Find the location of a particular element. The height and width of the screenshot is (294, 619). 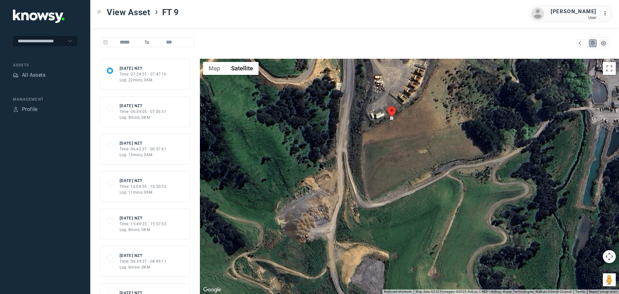

span: FT 9 is located at coordinates (170, 12).